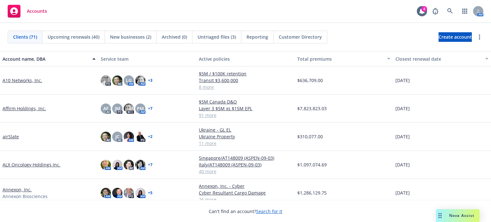  What do you see at coordinates (245, 102) in the screenshot?
I see `a: $5M Canada D&O` at bounding box center [245, 102].